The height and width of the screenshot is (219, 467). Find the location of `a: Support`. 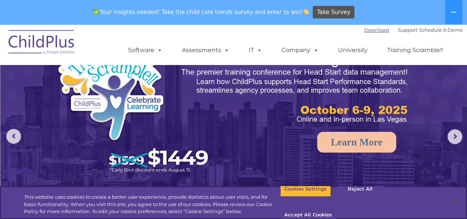

a: Support is located at coordinates (407, 30).